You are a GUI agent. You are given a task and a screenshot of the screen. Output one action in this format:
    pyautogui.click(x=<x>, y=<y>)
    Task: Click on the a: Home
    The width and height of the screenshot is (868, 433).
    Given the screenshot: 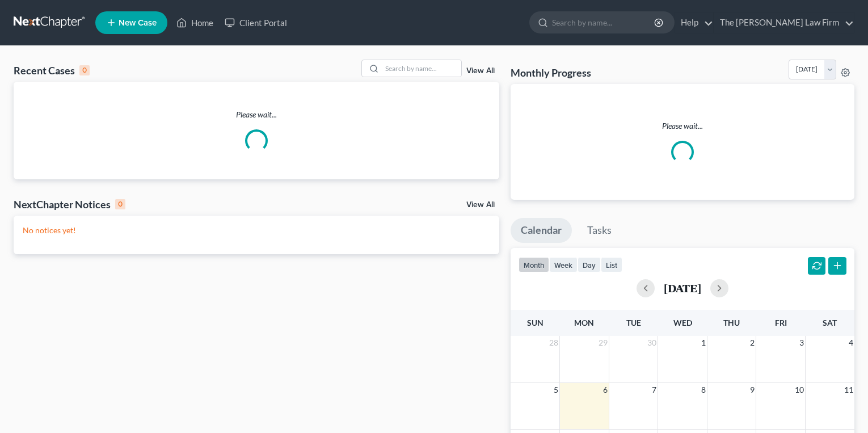 What is the action you would take?
    pyautogui.click(x=195, y=22)
    